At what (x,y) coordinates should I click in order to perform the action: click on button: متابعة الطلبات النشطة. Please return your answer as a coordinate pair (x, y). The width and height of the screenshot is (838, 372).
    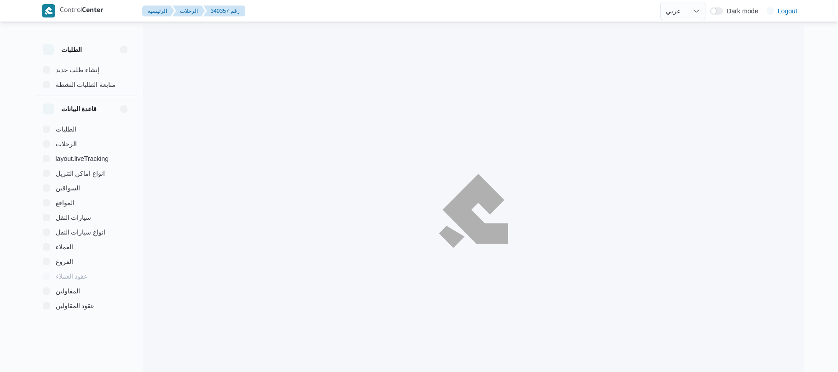
    Looking at the image, I should click on (86, 85).